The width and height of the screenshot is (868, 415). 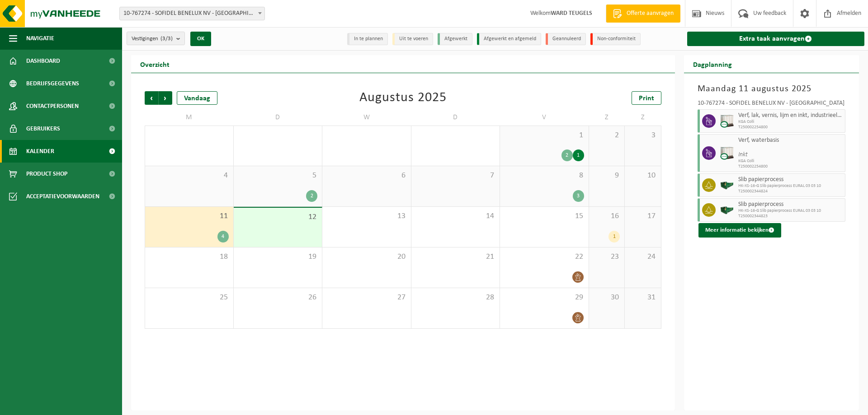 I want to click on span: 5, so click(x=278, y=176).